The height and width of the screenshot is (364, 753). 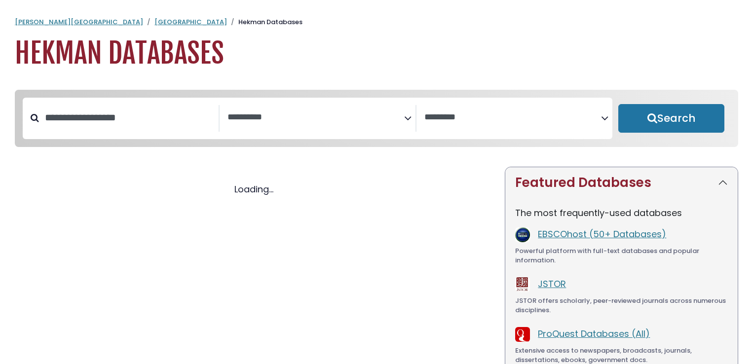 What do you see at coordinates (621, 213) in the screenshot?
I see `p: The most frequently-used databases` at bounding box center [621, 213].